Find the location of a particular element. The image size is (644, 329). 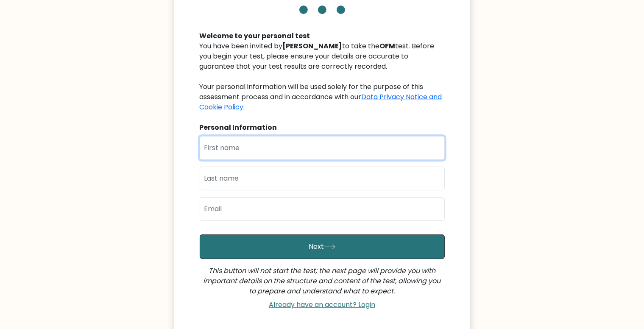

button: Next is located at coordinates (322, 247).